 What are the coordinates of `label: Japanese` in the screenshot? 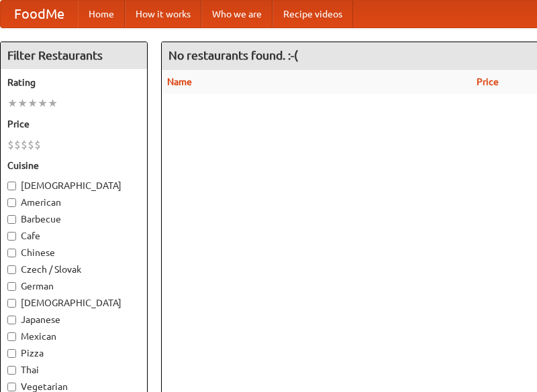 It's located at (73, 319).